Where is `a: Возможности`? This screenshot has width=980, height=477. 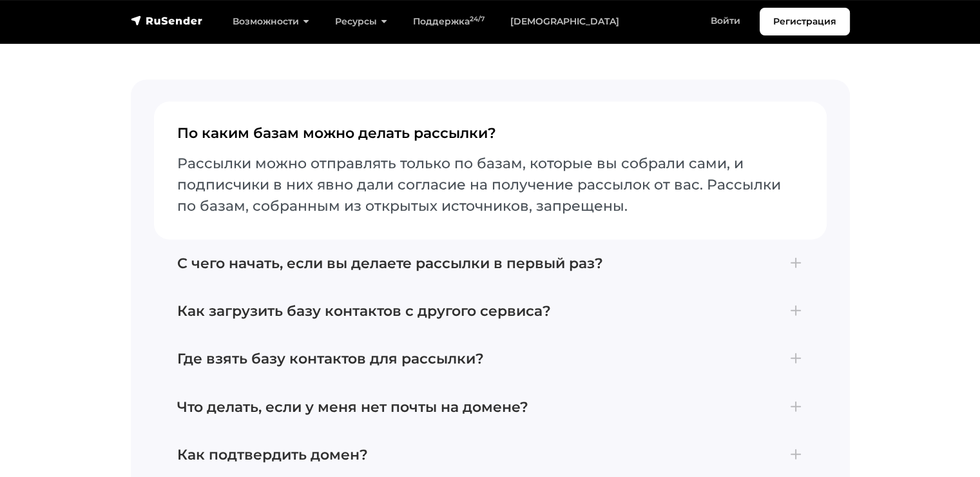 a: Возможности is located at coordinates (271, 21).